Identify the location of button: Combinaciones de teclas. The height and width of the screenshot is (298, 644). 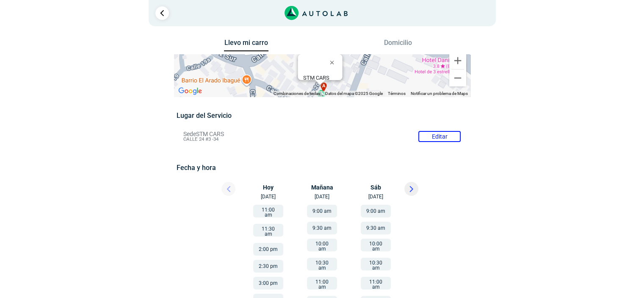
(297, 94).